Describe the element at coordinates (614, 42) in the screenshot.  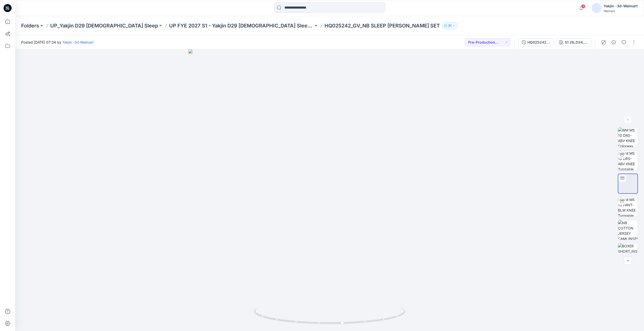
I see `button: Details` at that location.